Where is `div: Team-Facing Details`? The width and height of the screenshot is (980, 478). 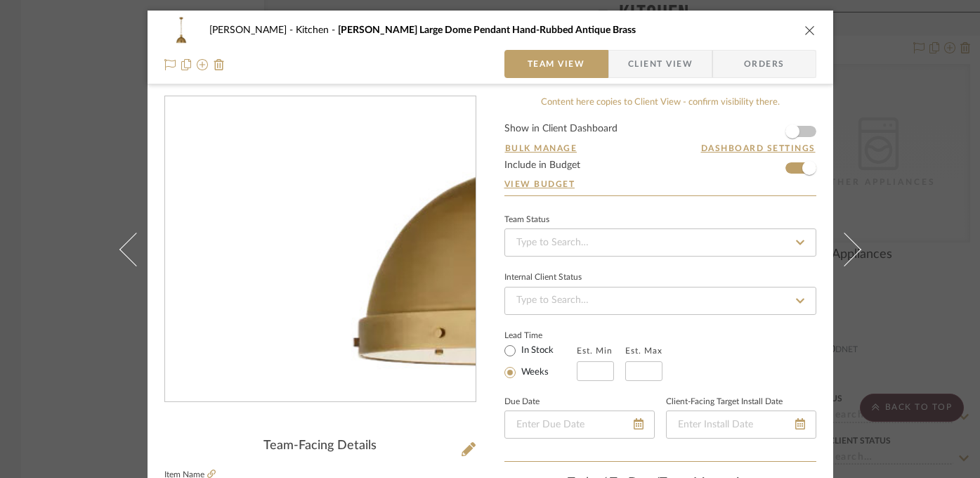
div: Team-Facing Details is located at coordinates (321, 446).